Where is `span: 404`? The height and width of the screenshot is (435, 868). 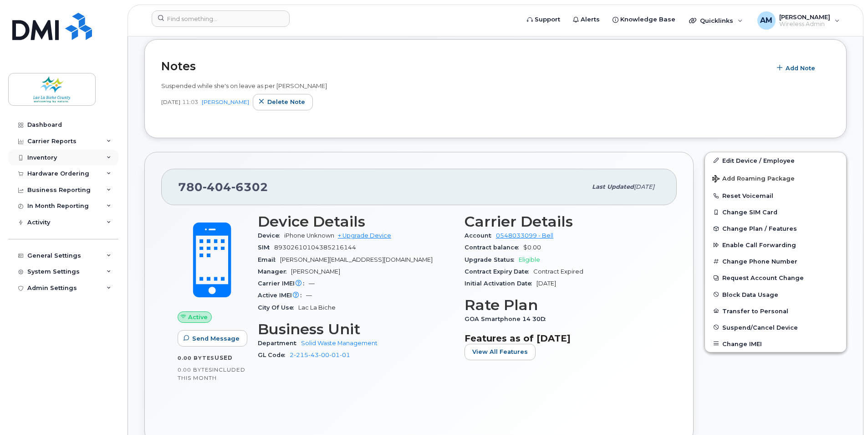
span: 404 is located at coordinates (217, 187).